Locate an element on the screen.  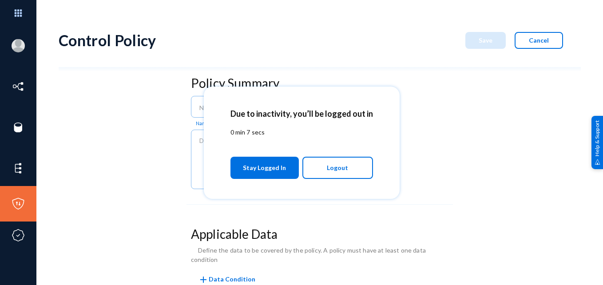
span: Stay Logged In is located at coordinates (264, 168).